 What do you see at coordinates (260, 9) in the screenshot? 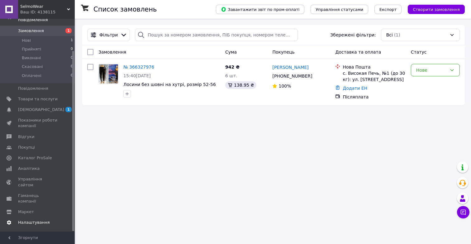
I see `button: Завантажити звіт по пром-оплаті` at bounding box center [260, 9].